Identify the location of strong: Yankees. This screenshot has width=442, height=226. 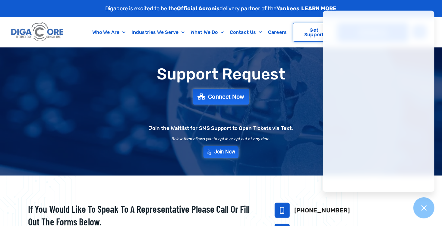
(288, 8).